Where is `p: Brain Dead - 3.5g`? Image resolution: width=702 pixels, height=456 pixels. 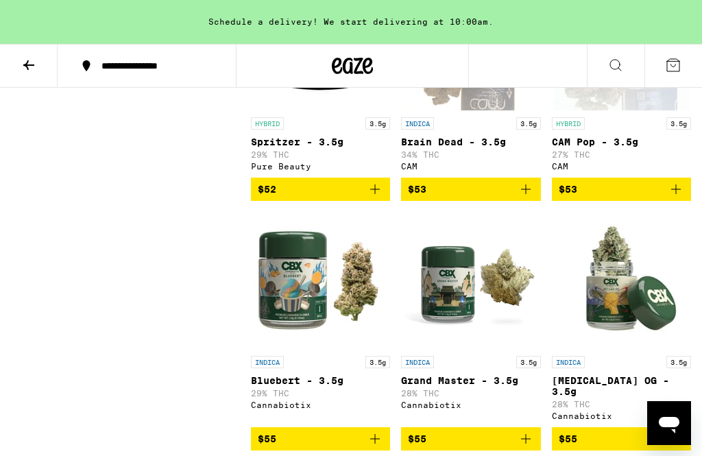
p: Brain Dead - 3.5g is located at coordinates (470, 142).